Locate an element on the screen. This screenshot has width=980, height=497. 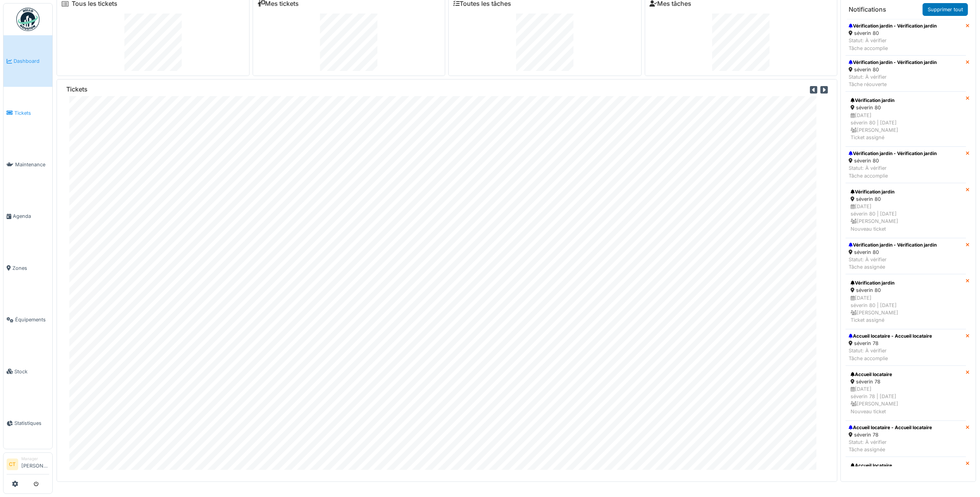
span: Agenda is located at coordinates (31, 216).